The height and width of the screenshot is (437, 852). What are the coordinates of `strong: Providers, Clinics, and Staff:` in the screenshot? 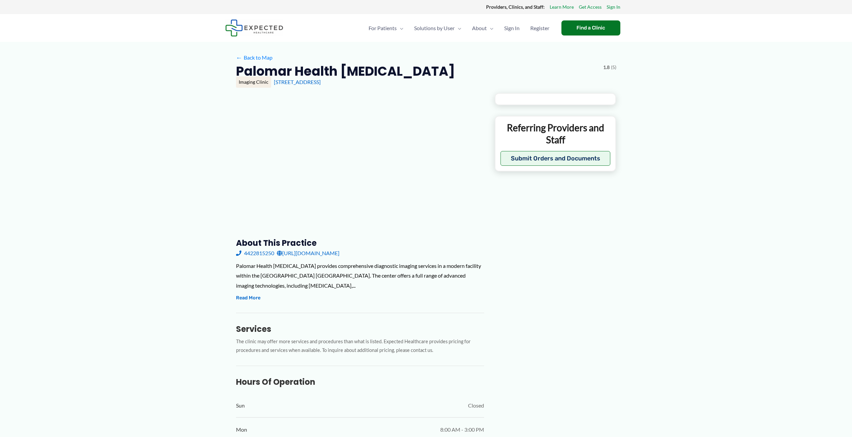 It's located at (515, 7).